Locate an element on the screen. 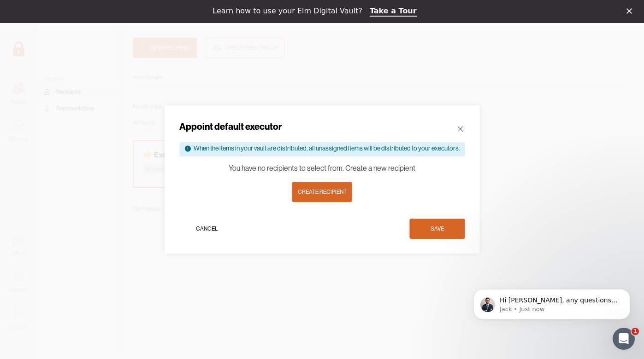  div: Cancel is located at coordinates (207, 229).